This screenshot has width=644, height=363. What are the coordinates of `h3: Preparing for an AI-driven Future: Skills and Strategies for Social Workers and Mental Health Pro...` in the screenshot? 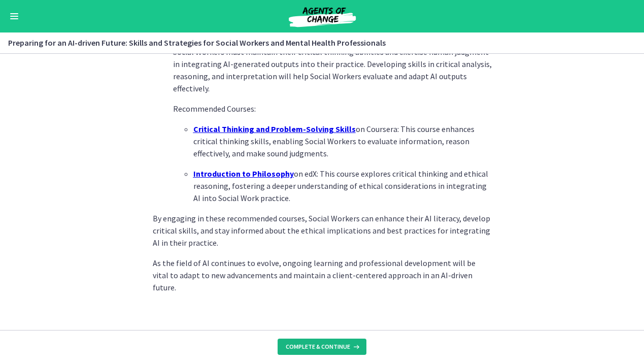 It's located at (315, 43).